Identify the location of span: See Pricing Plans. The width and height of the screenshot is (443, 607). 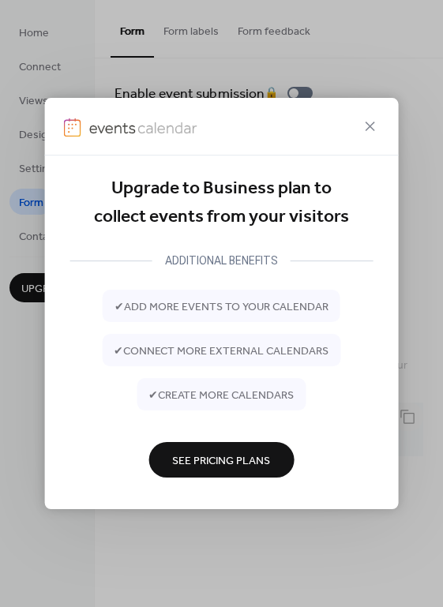
(221, 461).